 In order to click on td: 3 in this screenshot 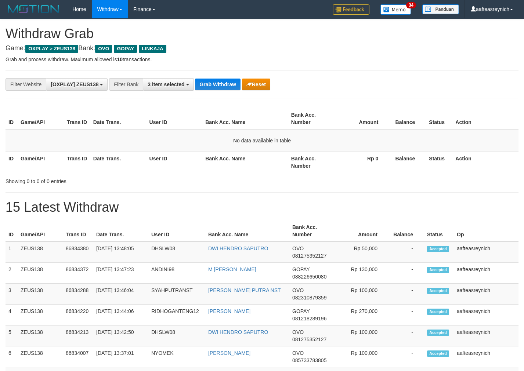, I will do `click(11, 294)`.